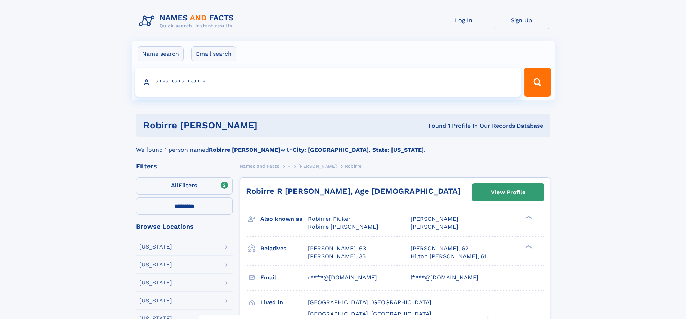  What do you see at coordinates (284, 219) in the screenshot?
I see `h3: Also known as` at bounding box center [284, 219].